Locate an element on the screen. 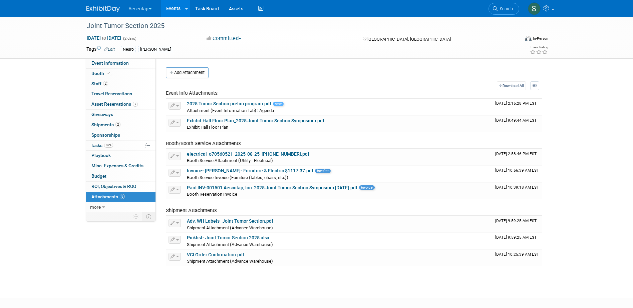  div: Joint Tumor Section 2025 is located at coordinates (296, 26).